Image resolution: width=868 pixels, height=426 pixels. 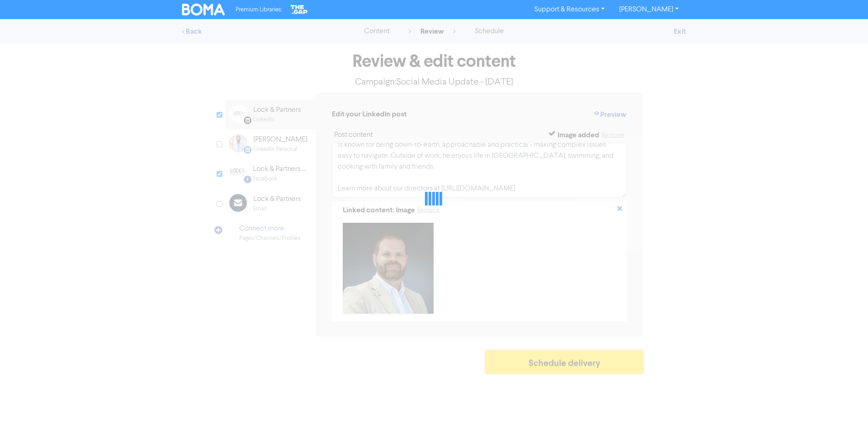 What do you see at coordinates (569, 9) in the screenshot?
I see `a: Support & Resources` at bounding box center [569, 9].